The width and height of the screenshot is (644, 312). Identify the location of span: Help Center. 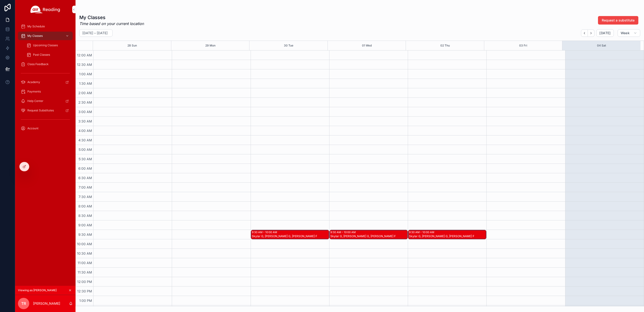
(35, 101).